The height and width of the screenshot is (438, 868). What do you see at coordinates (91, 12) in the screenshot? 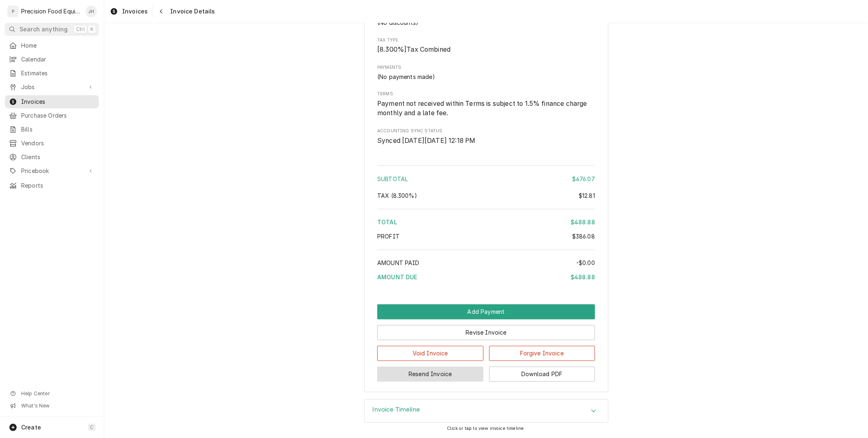
I see `div: JH` at bounding box center [91, 12].